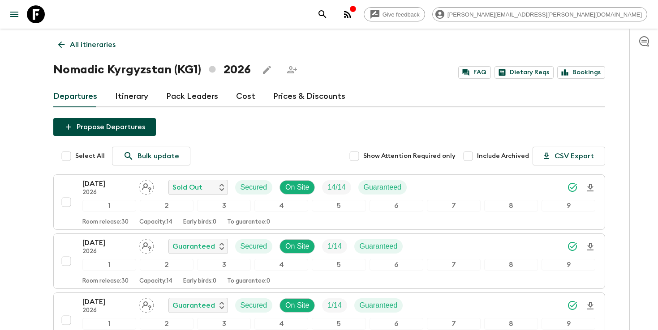  I want to click on a: All itineraries, so click(87, 45).